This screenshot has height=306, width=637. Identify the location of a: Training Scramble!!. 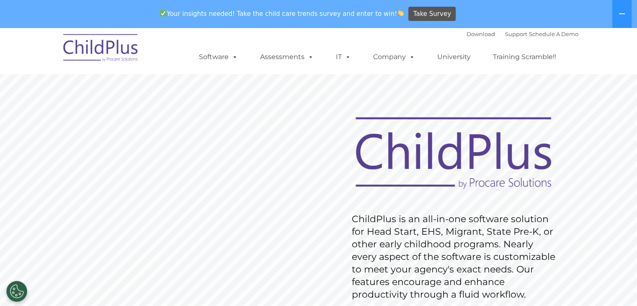
(525, 57).